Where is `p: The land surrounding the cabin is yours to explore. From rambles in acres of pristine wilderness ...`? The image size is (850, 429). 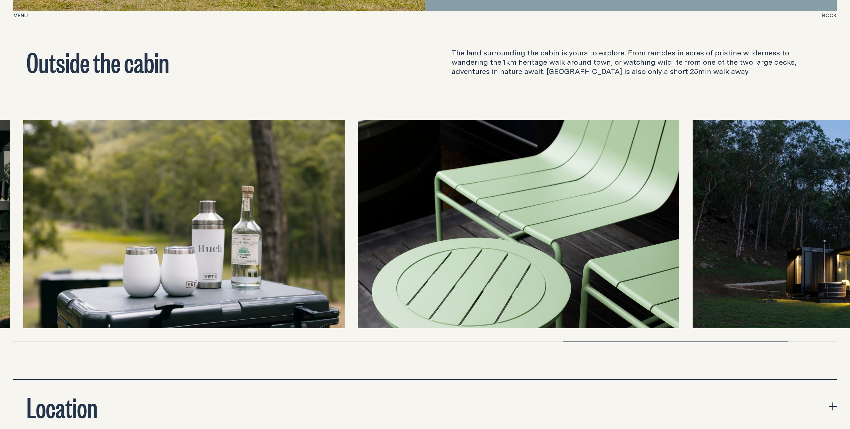 p: The land surrounding the cabin is yours to explore. From rambles in acres of pristine wilderness ... is located at coordinates (637, 62).